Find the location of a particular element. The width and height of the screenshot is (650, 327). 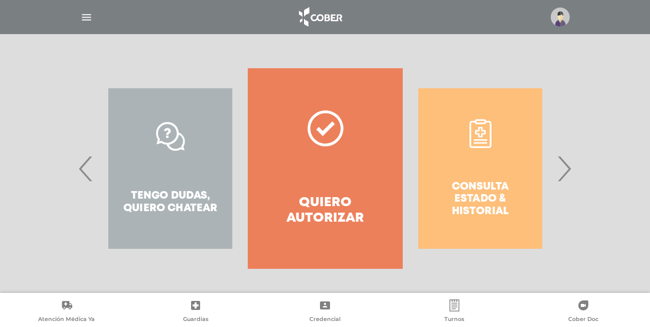

span: Cober Doc is located at coordinates (583, 320).